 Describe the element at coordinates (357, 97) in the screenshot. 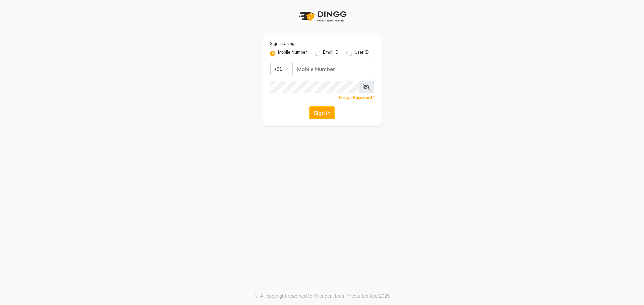

I see `a: Forgot Password?` at that location.